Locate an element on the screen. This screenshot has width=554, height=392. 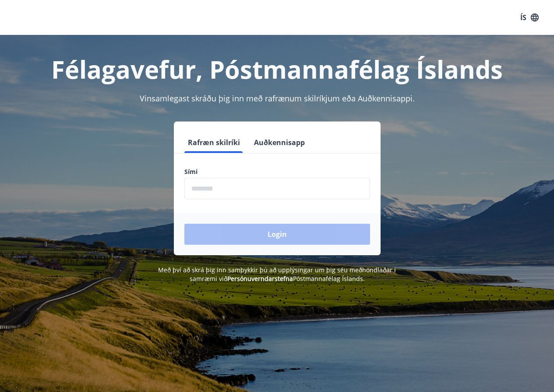
a: Persónuverndarstefna is located at coordinates (260, 279).